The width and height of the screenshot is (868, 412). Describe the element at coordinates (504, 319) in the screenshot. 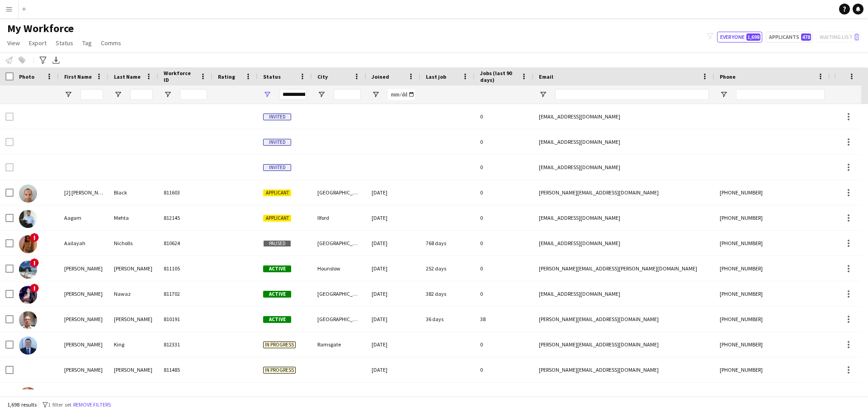

I see `div: 38` at that location.